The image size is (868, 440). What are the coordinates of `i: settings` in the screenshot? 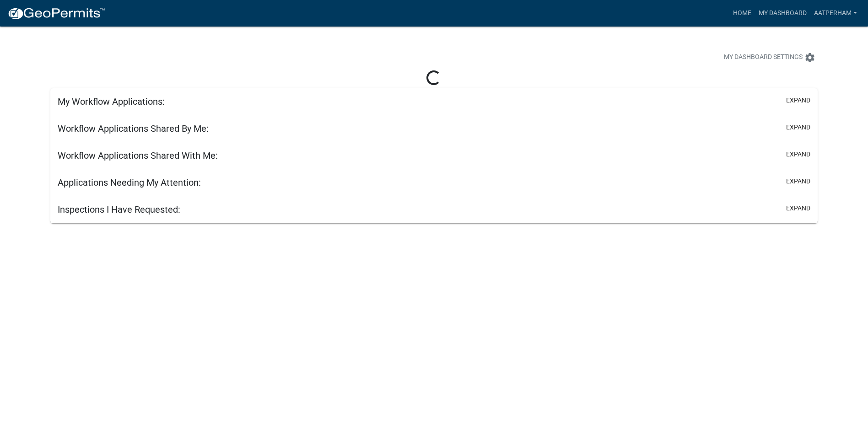 It's located at (810, 58).